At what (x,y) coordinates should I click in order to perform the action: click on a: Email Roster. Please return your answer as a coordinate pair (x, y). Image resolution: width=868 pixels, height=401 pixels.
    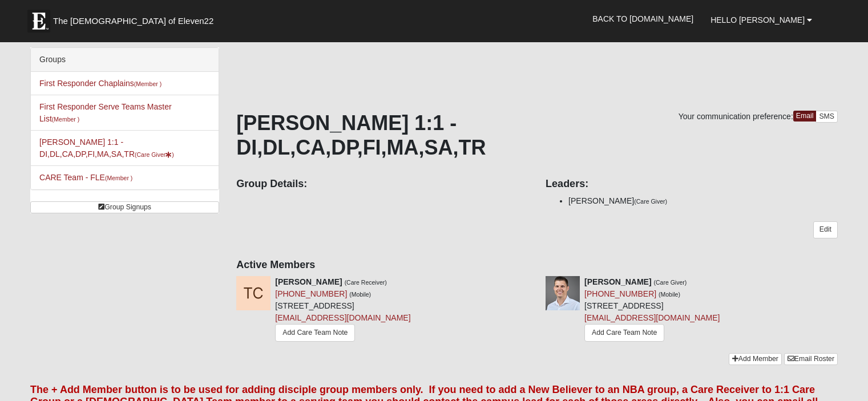
    Looking at the image, I should click on (811, 359).